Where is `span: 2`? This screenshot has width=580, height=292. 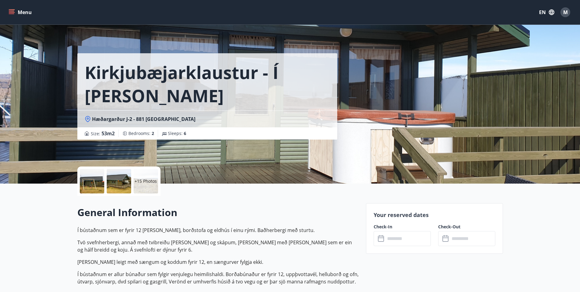
span: 2 is located at coordinates (153, 133).